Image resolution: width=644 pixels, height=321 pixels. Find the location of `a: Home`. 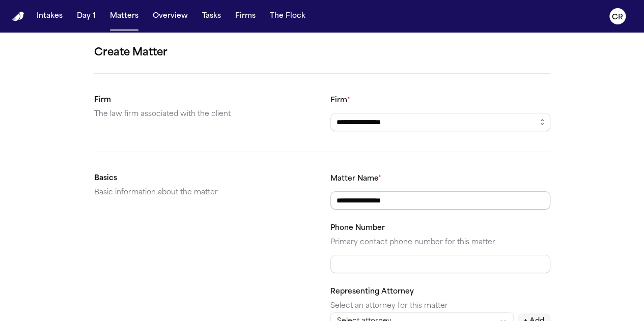

a: Home is located at coordinates (18, 16).